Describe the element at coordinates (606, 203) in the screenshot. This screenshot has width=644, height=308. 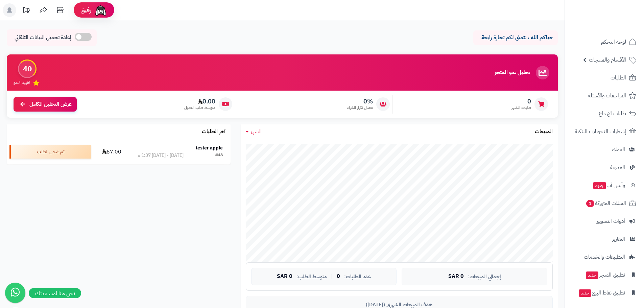
I see `span: السلات المتروكة` at that location.